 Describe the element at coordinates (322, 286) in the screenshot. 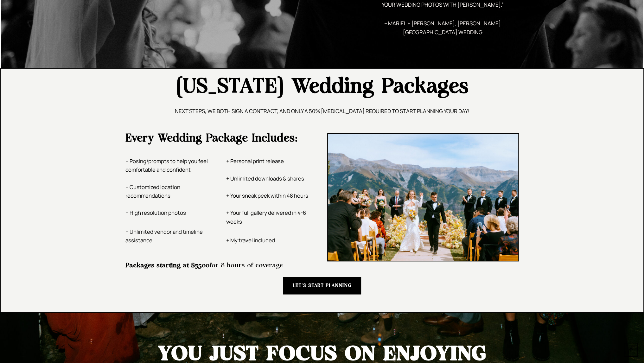

I see `a: LET’S START PLANNING` at that location.